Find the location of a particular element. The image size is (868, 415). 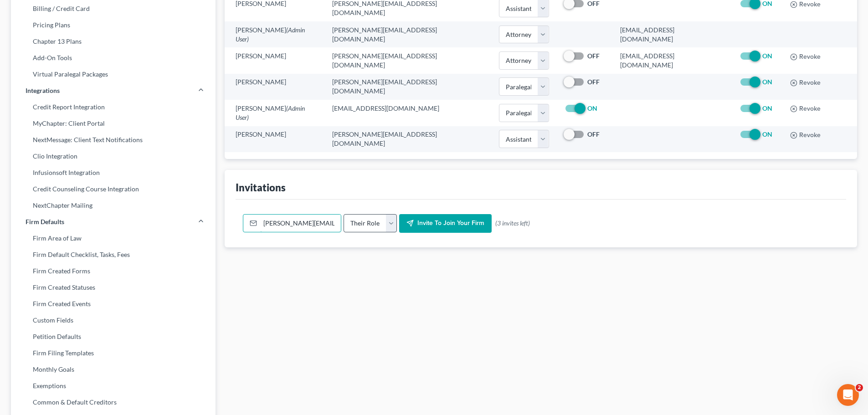

a: MyChapter: Client Portal is located at coordinates (113, 123).